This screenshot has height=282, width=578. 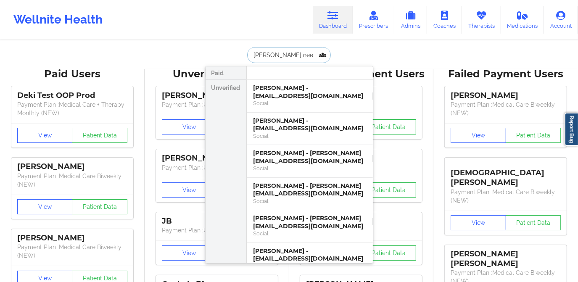 What do you see at coordinates (572, 129) in the screenshot?
I see `a: Report Bug` at bounding box center [572, 129].